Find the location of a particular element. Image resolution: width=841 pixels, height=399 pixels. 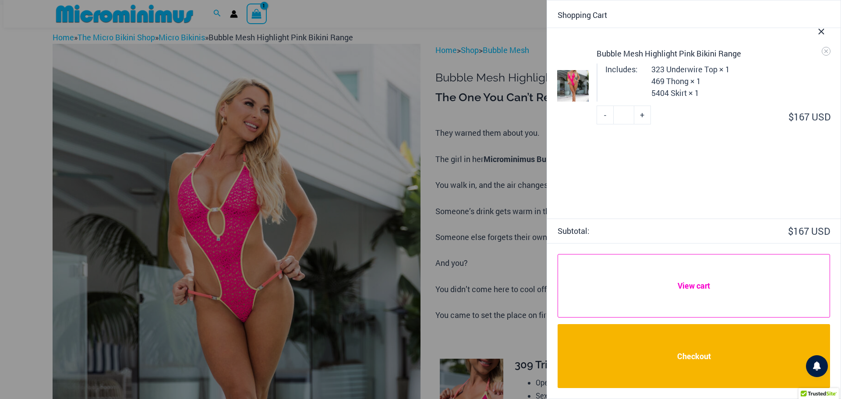

p: 323 Underwire Top × 1 469 Thong × 1 5404 Skirt × 1 is located at coordinates (691, 81).